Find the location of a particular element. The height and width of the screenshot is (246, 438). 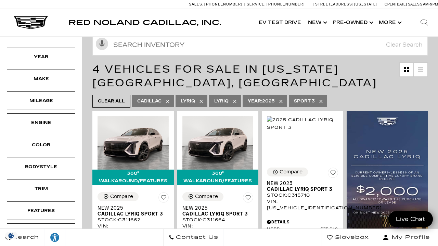

a: New is located at coordinates (317, 23).